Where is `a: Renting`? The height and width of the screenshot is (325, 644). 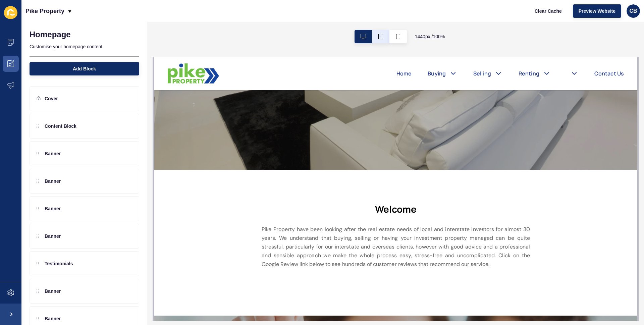 a: Renting is located at coordinates (375, 17).